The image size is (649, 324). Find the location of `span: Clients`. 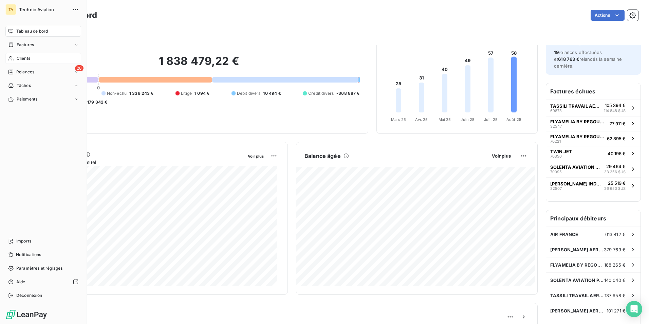

span: Clients is located at coordinates (23, 58).